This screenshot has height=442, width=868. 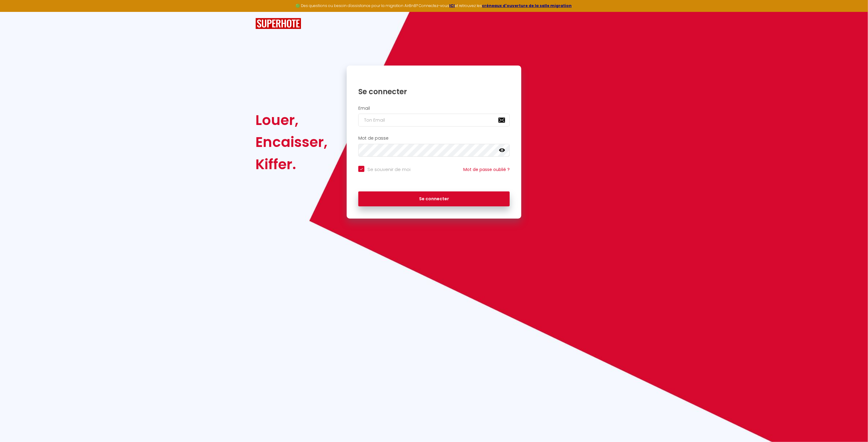 What do you see at coordinates (434, 108) in the screenshot?
I see `h2: Email` at bounding box center [434, 108].